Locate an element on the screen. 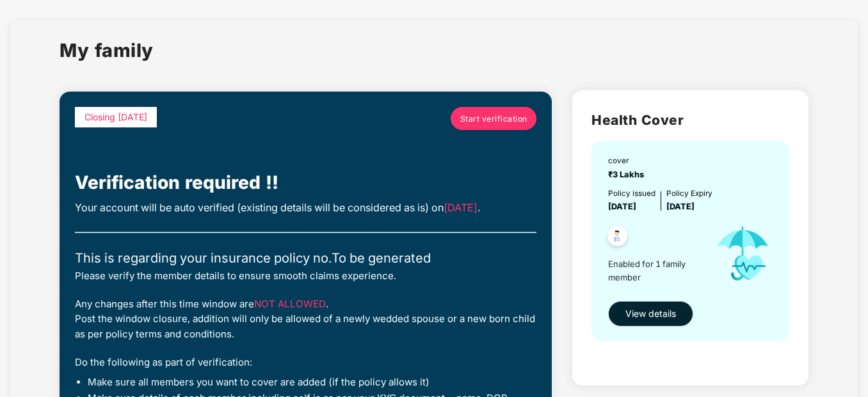  div: Policy issued is located at coordinates (632, 193).